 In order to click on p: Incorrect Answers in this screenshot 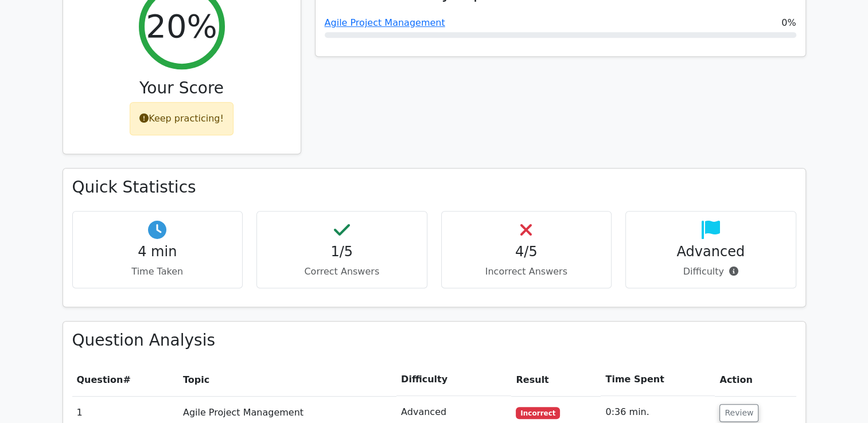, I will do `click(527, 272)`.